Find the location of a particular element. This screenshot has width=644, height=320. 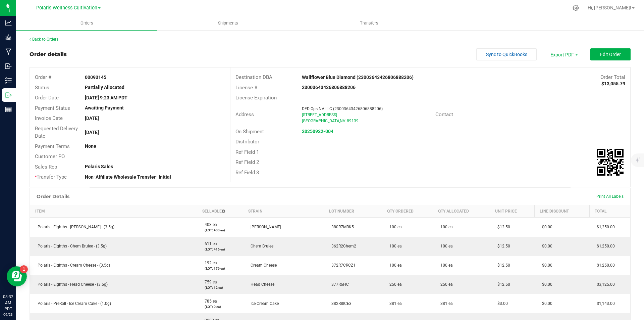

span: Address is located at coordinates (244, 114).